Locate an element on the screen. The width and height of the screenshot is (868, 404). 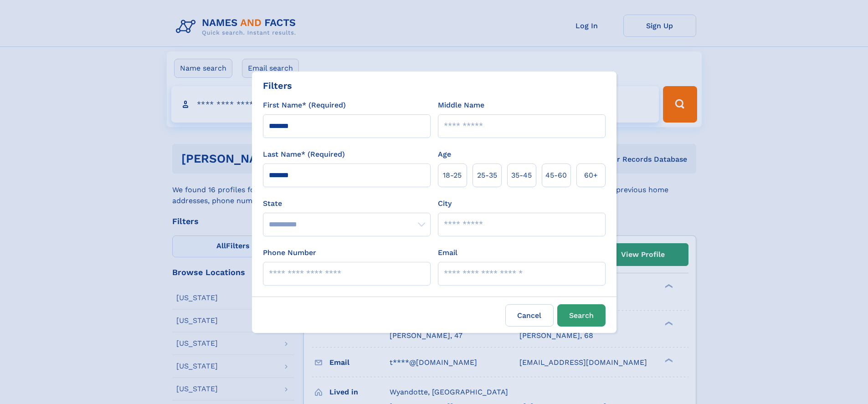
label: State is located at coordinates (346, 204).